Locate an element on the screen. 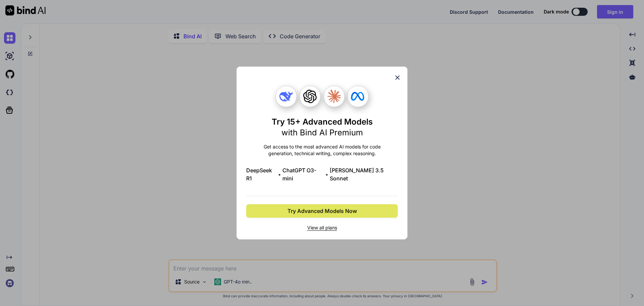 This screenshot has height=306, width=644. button: Try Advanced Models Now is located at coordinates (322, 211).